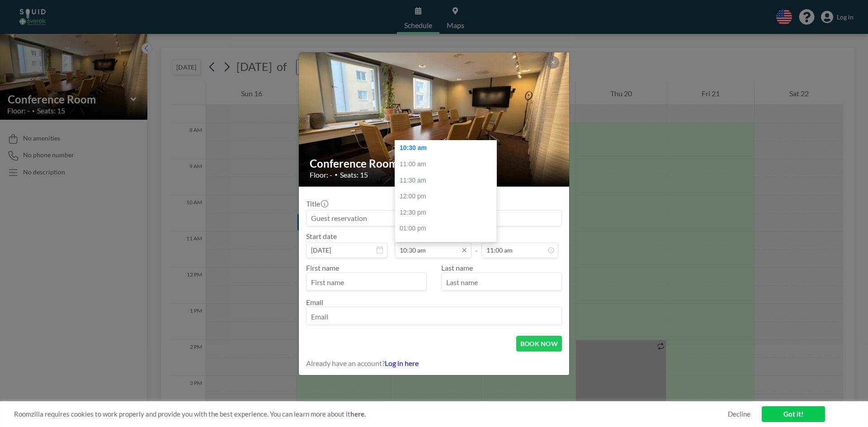 The width and height of the screenshot is (868, 427). I want to click on span: Roomzilla requires cookies to work properly and provide you with the best experience. You can lea..., so click(370, 413).